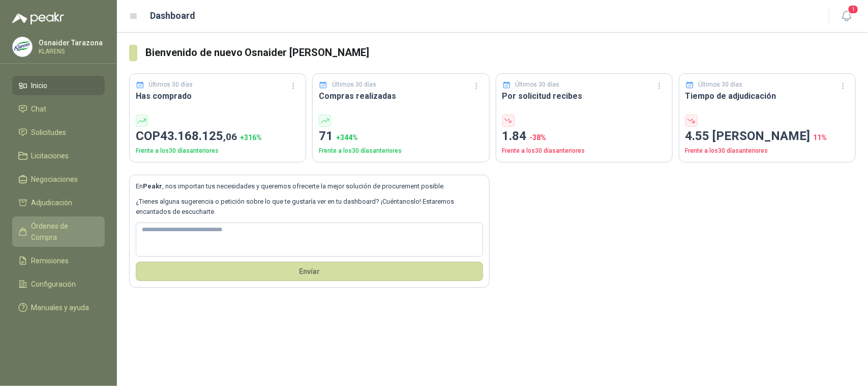 The image size is (868, 386). What do you see at coordinates (23, 47) in the screenshot?
I see `img: Company Logo` at bounding box center [23, 47].